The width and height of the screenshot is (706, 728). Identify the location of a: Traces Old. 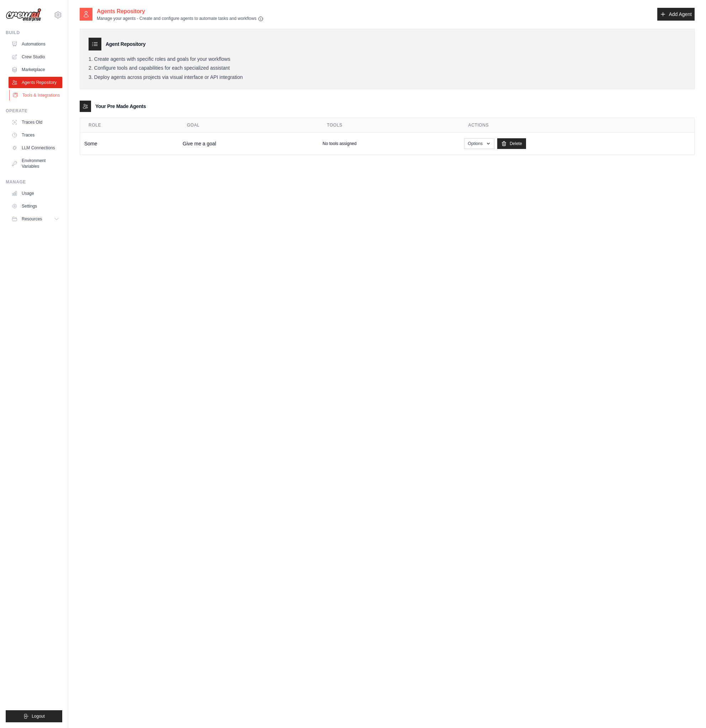
(35, 122).